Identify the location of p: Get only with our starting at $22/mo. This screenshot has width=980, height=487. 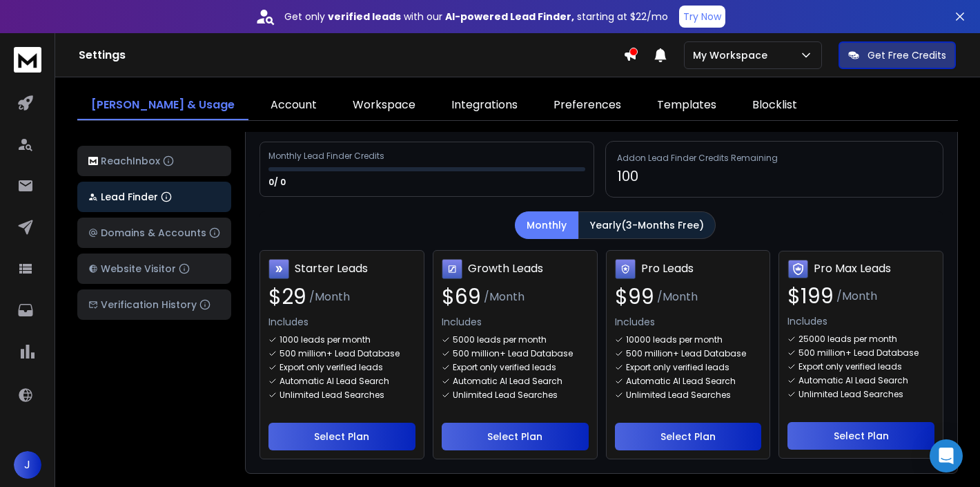
(476, 17).